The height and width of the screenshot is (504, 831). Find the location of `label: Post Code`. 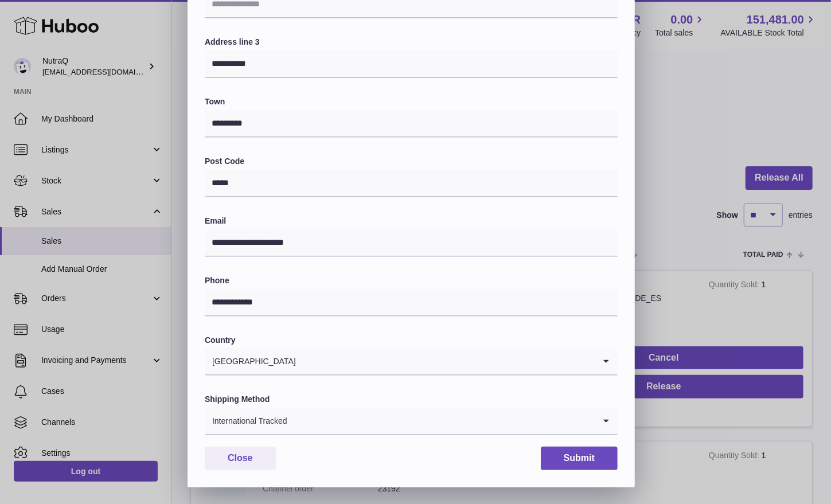

label: Post Code is located at coordinates (411, 161).